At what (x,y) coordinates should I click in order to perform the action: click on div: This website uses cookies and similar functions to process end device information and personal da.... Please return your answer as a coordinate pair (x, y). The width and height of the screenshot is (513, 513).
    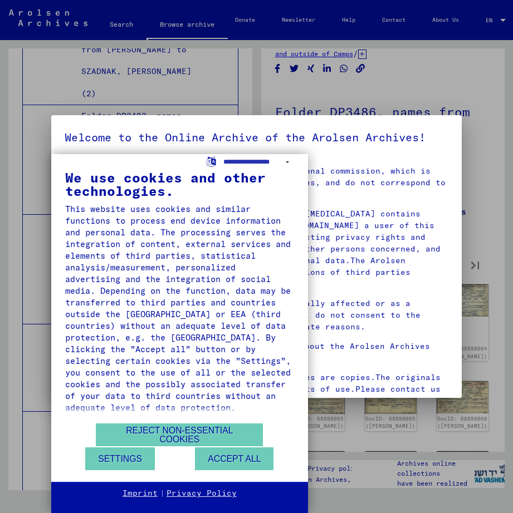
    Looking at the image, I should click on (179, 308).